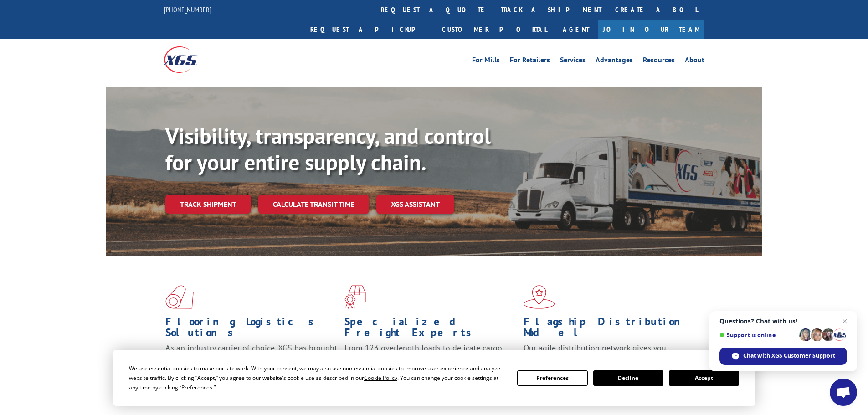 The width and height of the screenshot is (868, 415). What do you see at coordinates (208, 204) in the screenshot?
I see `a: Track shipment` at bounding box center [208, 204].